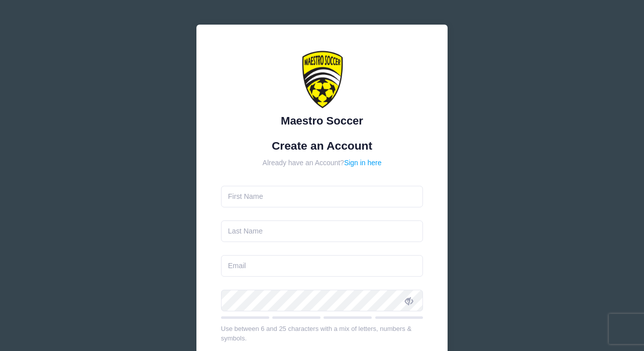 The width and height of the screenshot is (644, 351). What do you see at coordinates (322, 120) in the screenshot?
I see `div: Maestro Soccer` at bounding box center [322, 120].